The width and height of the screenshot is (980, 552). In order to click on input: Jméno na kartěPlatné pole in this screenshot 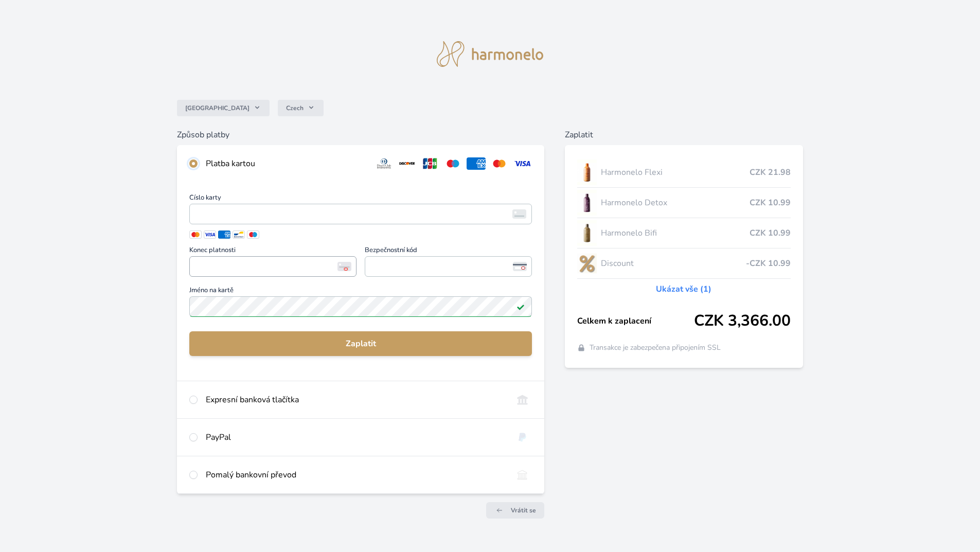, I will do `click(361, 307)`.